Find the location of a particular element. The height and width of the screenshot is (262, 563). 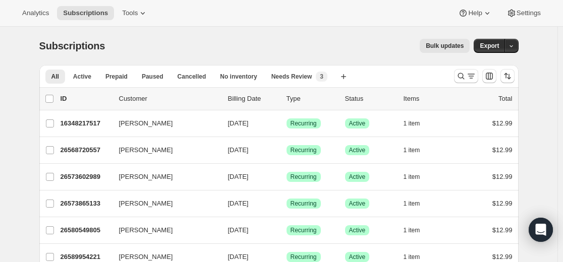

span: Cancelled is located at coordinates (192, 77).